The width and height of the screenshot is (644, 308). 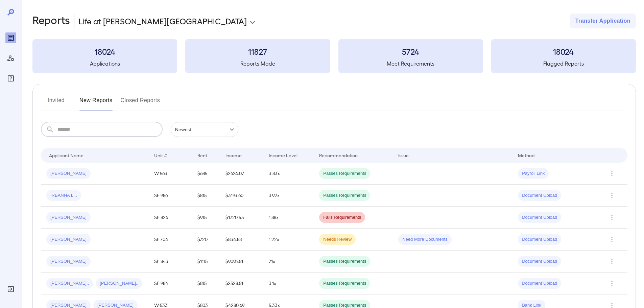 I want to click on td: $2528.51, so click(x=242, y=283).